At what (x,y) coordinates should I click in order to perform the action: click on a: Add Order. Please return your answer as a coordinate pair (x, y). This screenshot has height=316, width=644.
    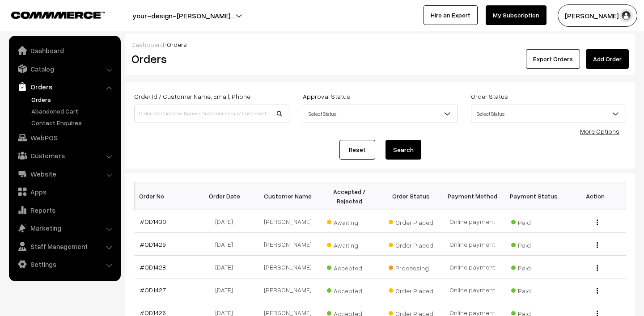
    Looking at the image, I should click on (607, 59).